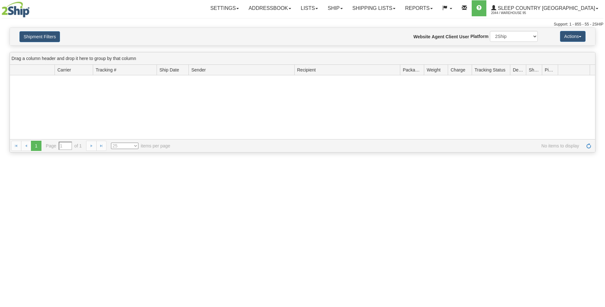 This screenshot has height=307, width=605. What do you see at coordinates (303, 58) in the screenshot?
I see `div: grid grouping header` at bounding box center [303, 58].